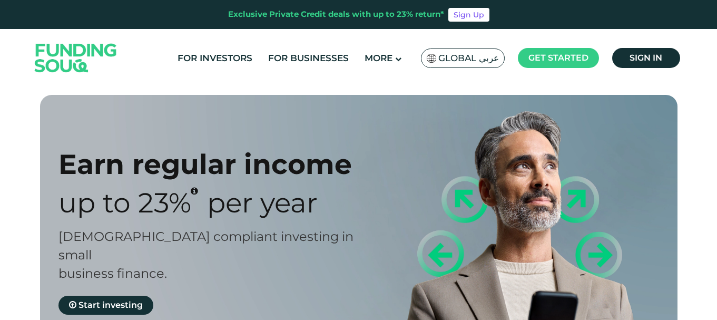 The image size is (717, 320). What do you see at coordinates (432, 58) in the screenshot?
I see `img: SA Flag` at bounding box center [432, 58].